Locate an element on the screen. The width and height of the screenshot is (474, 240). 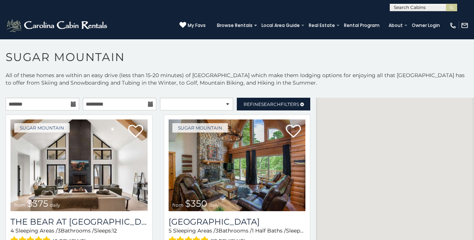
img: The Bear At Sugar Mountain is located at coordinates (79, 165).